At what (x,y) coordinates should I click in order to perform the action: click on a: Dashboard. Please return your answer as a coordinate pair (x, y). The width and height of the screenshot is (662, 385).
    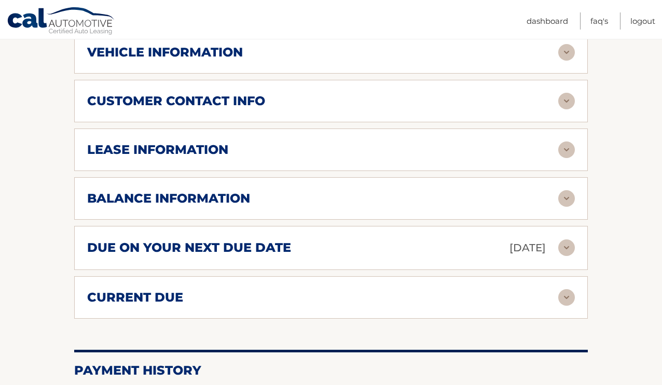
    Looking at the image, I should click on (547, 21).